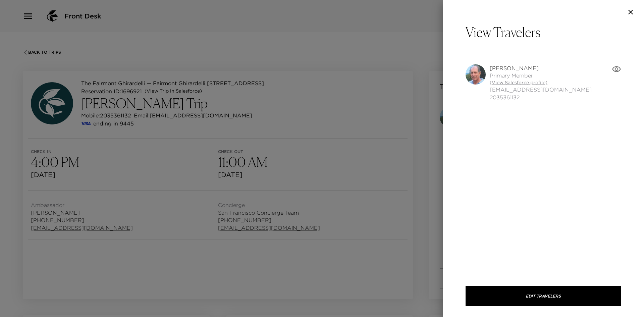 The height and width of the screenshot is (317, 644). Describe the element at coordinates (543, 32) in the screenshot. I see `p: View Travelers` at that location.